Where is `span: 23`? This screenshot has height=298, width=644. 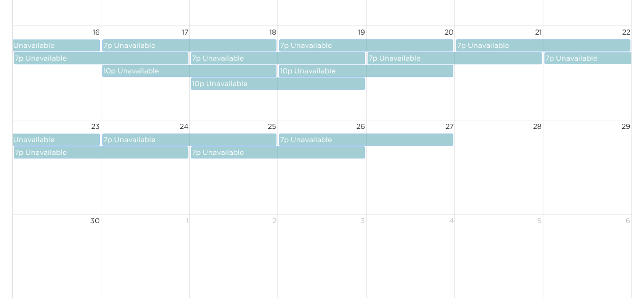
span: 23 is located at coordinates (95, 126).